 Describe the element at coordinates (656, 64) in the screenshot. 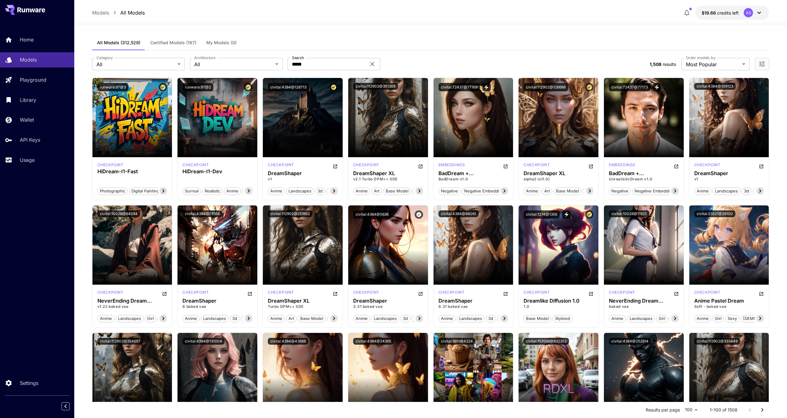

I see `span: 1,508` at that location.